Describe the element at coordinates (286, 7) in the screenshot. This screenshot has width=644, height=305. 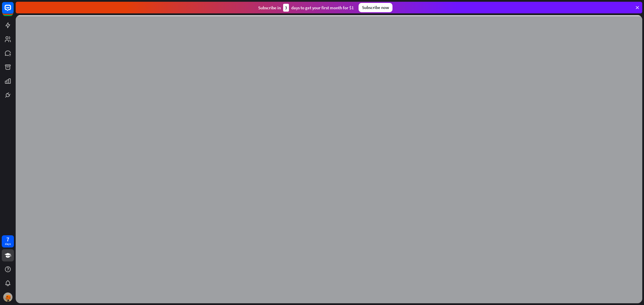
I see `div: 3` at that location.